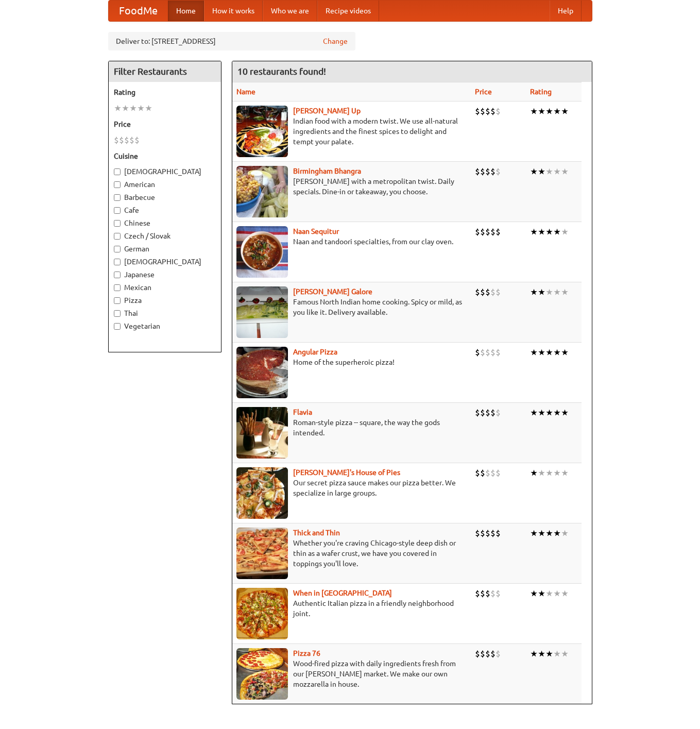 The height and width of the screenshot is (729, 700). Describe the element at coordinates (352, 488) in the screenshot. I see `p: Our secret pizza sauce makes our pizza better. We specialize in large groups.` at that location.